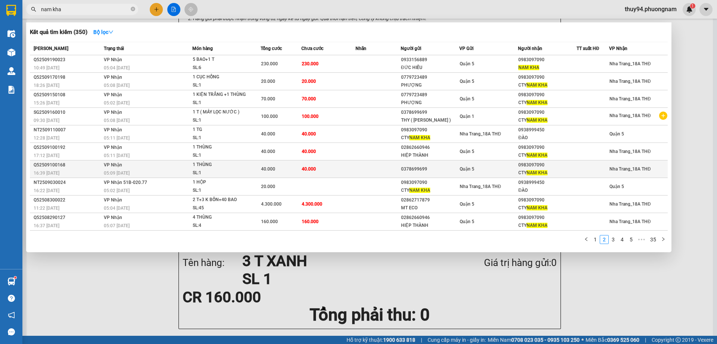 The height and width of the screenshot is (344, 717). Describe the element at coordinates (663, 116) in the screenshot. I see `span: plus-circle` at that location.